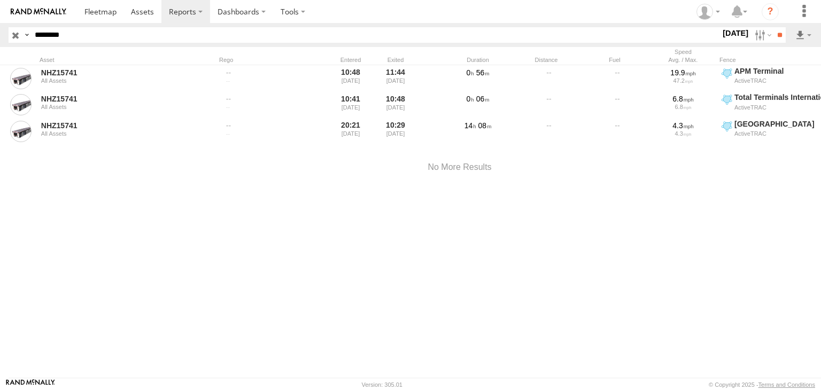 This screenshot has height=390, width=821. I want to click on div: 19.9, so click(683, 73).